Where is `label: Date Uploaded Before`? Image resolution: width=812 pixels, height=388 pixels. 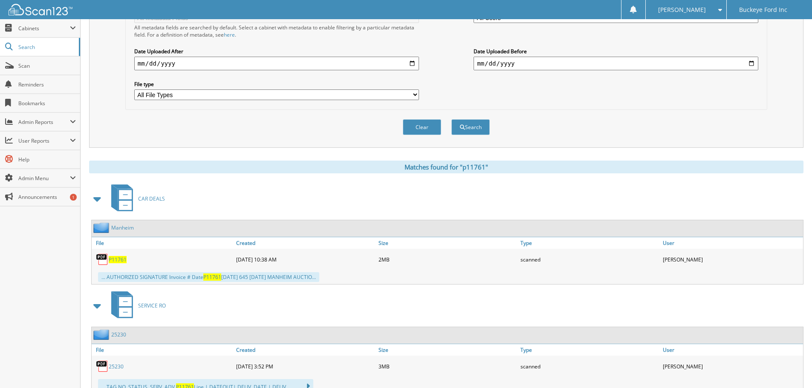 label: Date Uploaded Before is located at coordinates (616, 51).